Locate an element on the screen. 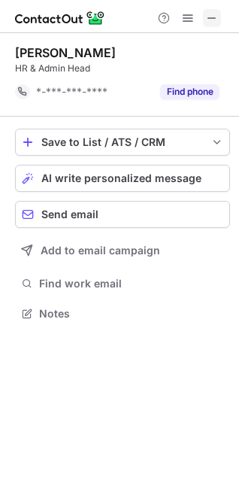 Image resolution: width=239 pixels, height=480 pixels. button: save-profile-one-click is located at coordinates (123, 142).